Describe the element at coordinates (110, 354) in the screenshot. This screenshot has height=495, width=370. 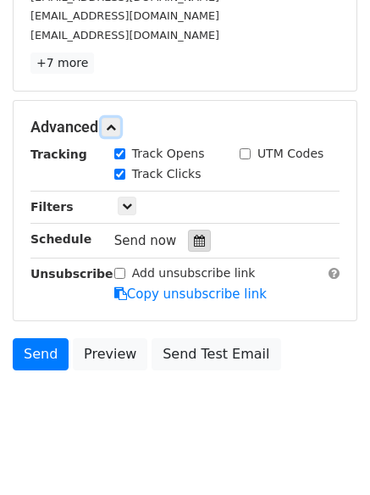
I see `a: Preview` at that location.